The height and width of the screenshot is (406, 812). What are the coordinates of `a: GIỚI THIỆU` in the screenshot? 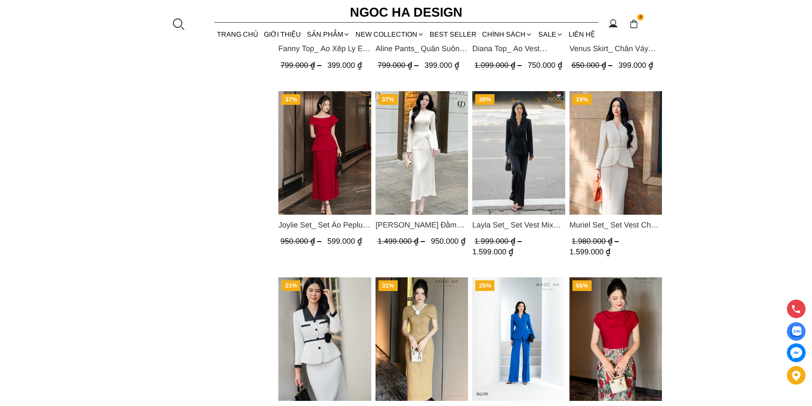 It's located at (283, 34).